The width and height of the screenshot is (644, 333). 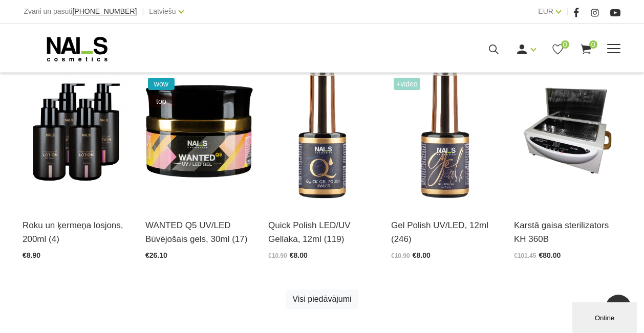 What do you see at coordinates (77, 233) in the screenshot?
I see `a: Roku un ķermeņa losjons, 200ml (4)` at bounding box center [77, 233].